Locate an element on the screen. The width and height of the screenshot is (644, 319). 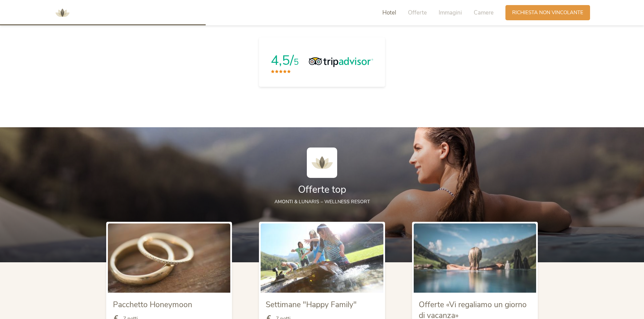
img: Offerte «Vi regaliamo un giorno di vacanza» is located at coordinates (475, 258).